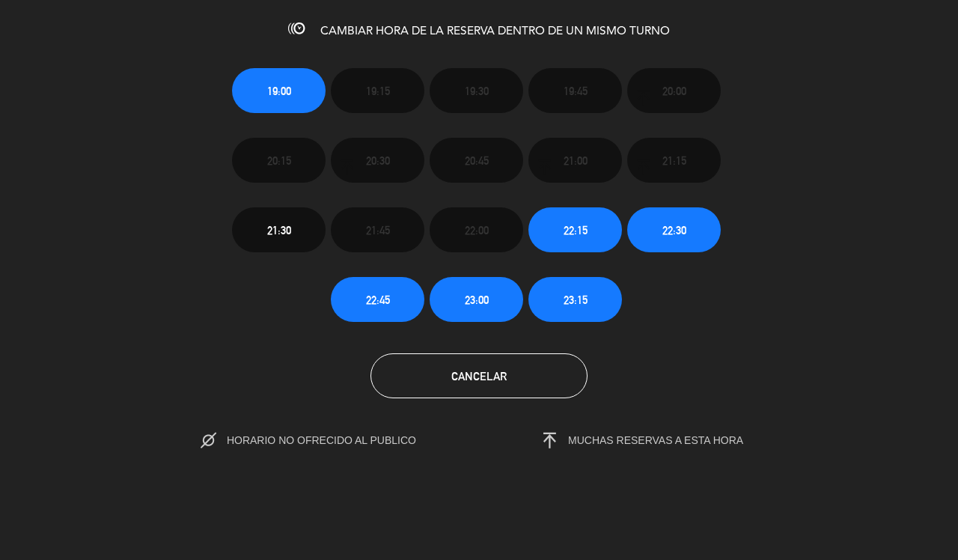 The image size is (958, 560). What do you see at coordinates (673, 229) in the screenshot?
I see `button: 22:30` at bounding box center [673, 229].